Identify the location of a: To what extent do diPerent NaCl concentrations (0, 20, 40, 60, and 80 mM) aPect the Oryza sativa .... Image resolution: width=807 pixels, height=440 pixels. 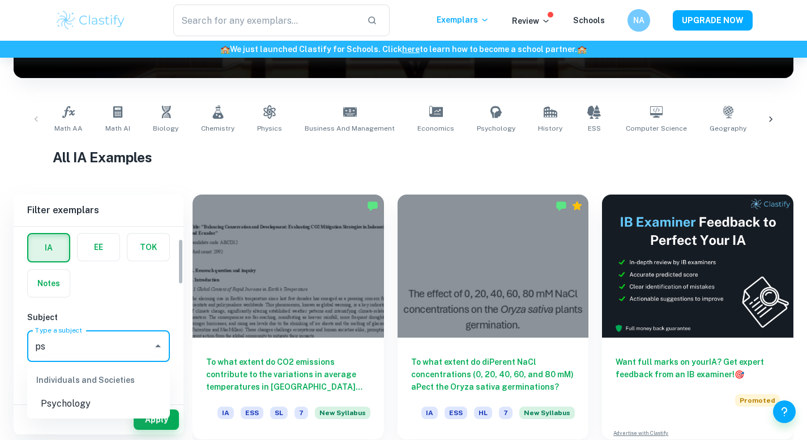
(493, 317).